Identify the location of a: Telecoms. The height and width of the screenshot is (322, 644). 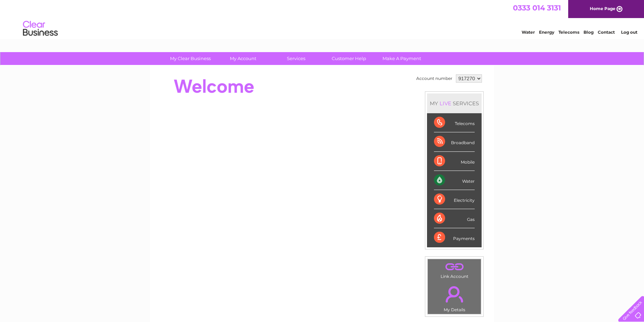
(569, 32).